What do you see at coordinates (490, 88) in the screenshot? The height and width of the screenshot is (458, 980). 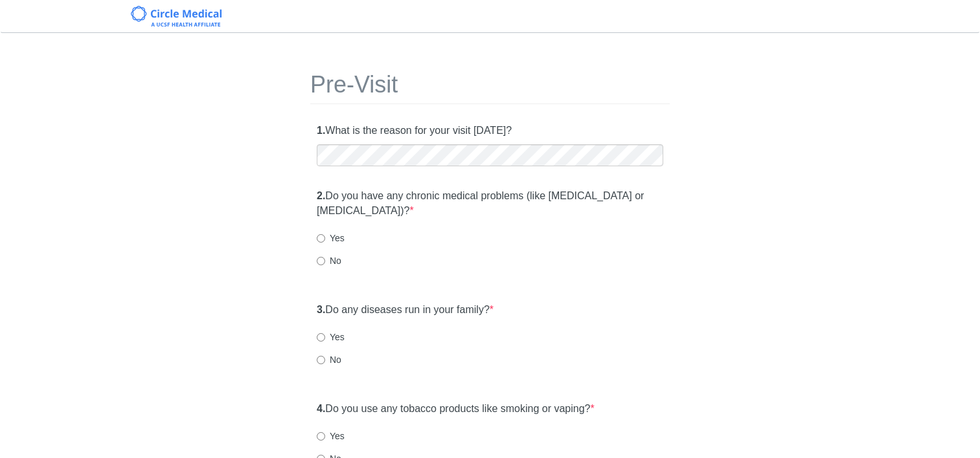 I see `h1: Pre-Visit` at bounding box center [490, 88].